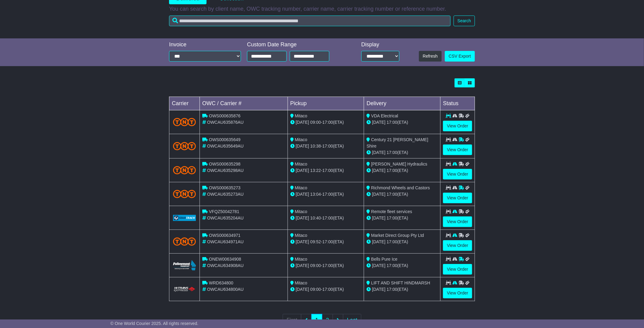 The image size is (644, 328). What do you see at coordinates (225, 170) in the screenshot?
I see `span: OWCAU635298AU` at bounding box center [225, 170].